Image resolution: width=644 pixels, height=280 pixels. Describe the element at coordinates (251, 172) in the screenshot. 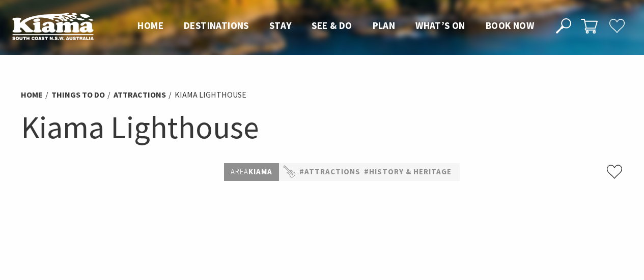

I see `p: Kiama` at that location.